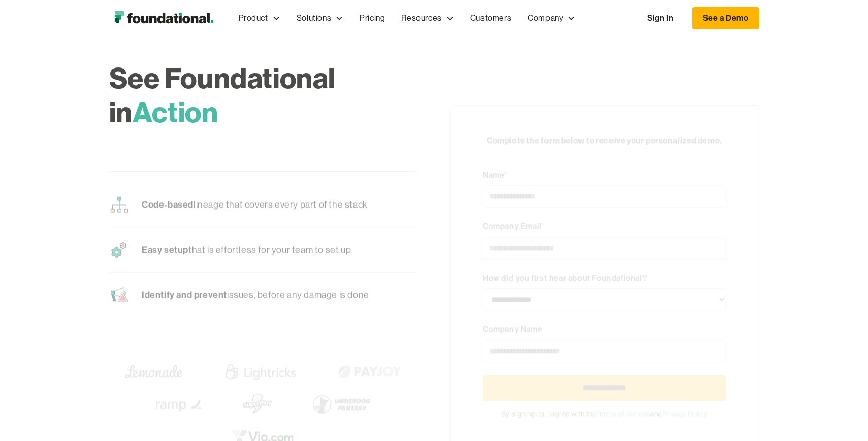 The image size is (868, 441). Describe the element at coordinates (373, 18) in the screenshot. I see `a: Pricing` at that location.